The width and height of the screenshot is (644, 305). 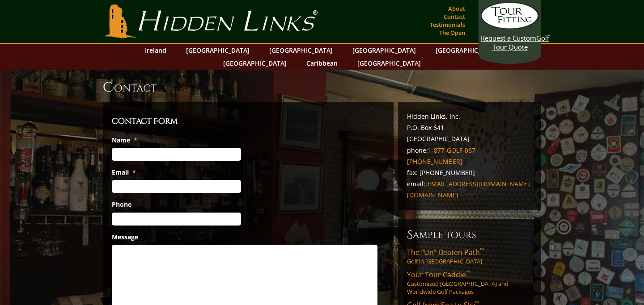 I want to click on a: Request a CustomGolf Tour Quote, so click(x=510, y=26).